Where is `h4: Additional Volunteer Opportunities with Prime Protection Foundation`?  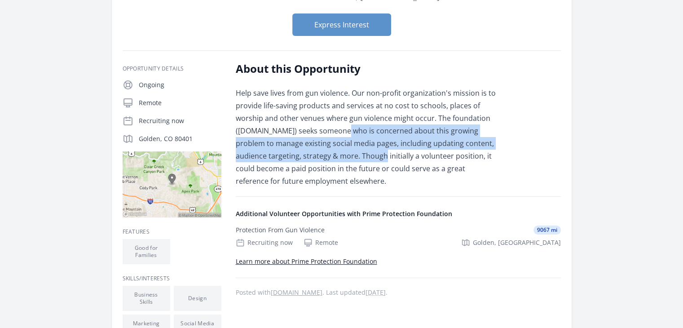 h4: Additional Volunteer Opportunities with Prime Protection Foundation is located at coordinates (399, 214).